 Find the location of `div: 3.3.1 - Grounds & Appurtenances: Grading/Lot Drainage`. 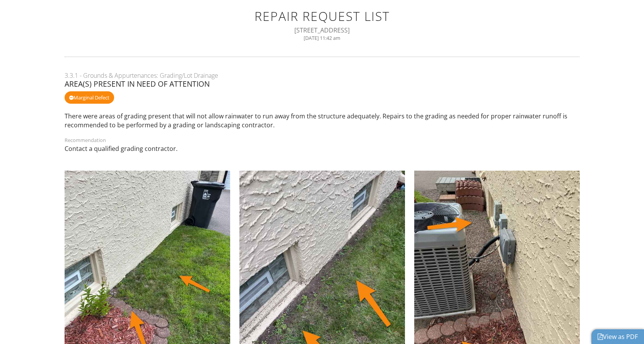

div: 3.3.1 - Grounds & Appurtenances: Grading/Lot Drainage is located at coordinates (322, 75).